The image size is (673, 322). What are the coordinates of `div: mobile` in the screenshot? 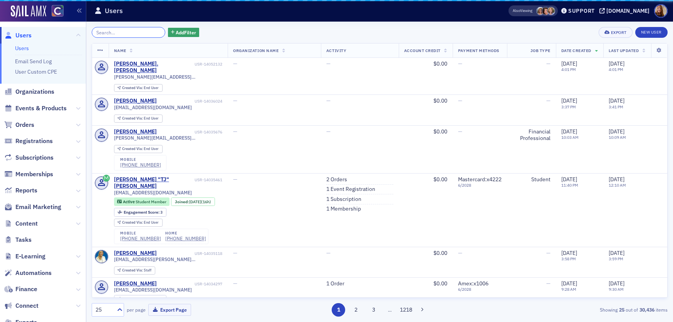 It's located at (141, 233).